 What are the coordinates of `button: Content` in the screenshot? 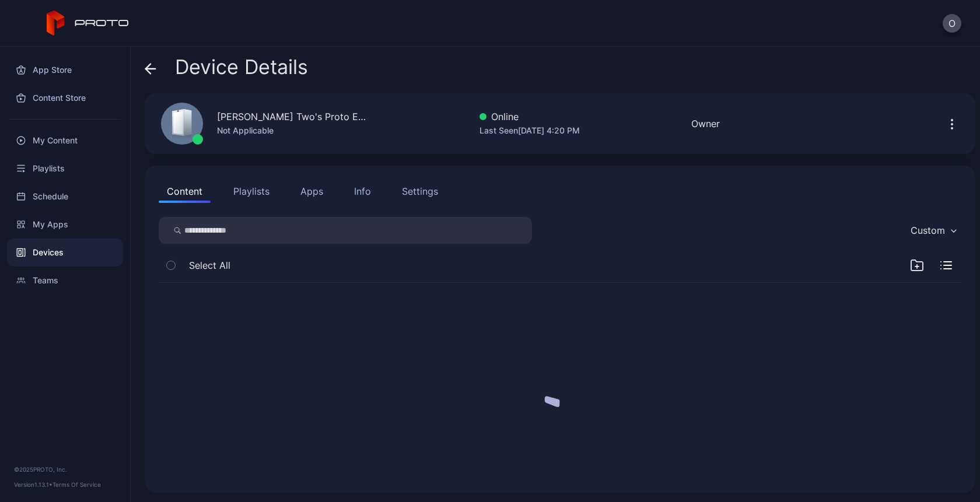 It's located at (184, 192).